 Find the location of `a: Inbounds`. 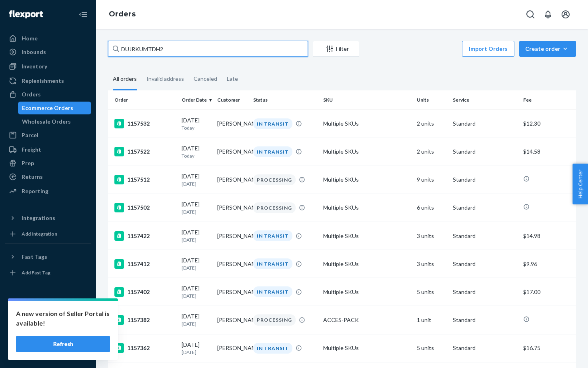

a: Inbounds is located at coordinates (48, 52).